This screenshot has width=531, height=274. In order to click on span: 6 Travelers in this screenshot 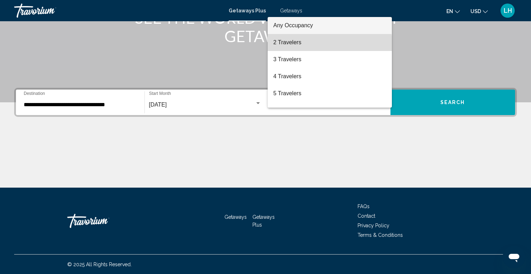, I will do `click(330, 111)`.